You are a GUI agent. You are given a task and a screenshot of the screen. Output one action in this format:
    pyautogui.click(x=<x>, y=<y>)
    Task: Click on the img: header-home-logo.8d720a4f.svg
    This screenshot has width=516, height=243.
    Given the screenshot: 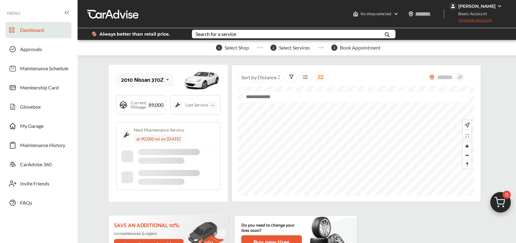 What is the action you would take?
    pyautogui.click(x=356, y=14)
    